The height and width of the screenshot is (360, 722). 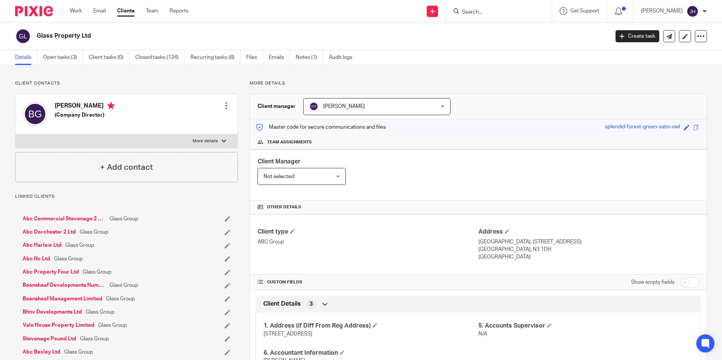 I want to click on a: Abc Property Four Ltd, so click(x=51, y=272).